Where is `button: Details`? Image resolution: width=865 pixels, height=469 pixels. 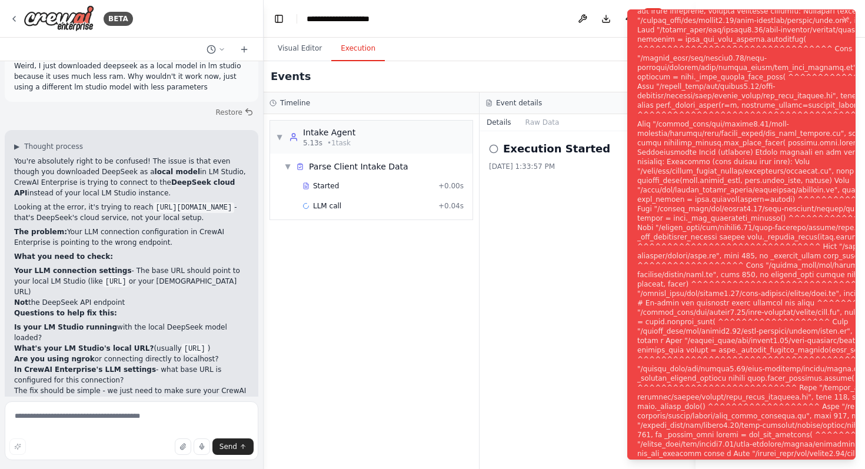 button: Details is located at coordinates (499, 122).